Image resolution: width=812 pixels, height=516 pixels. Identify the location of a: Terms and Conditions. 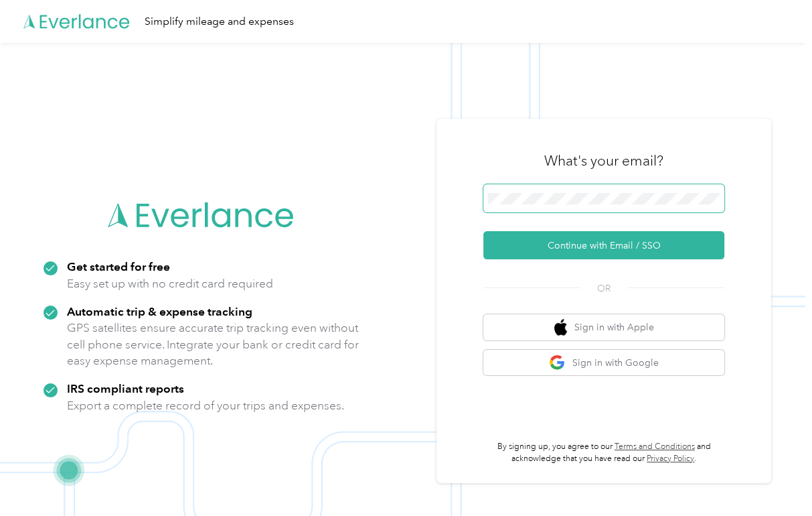
(655, 446).